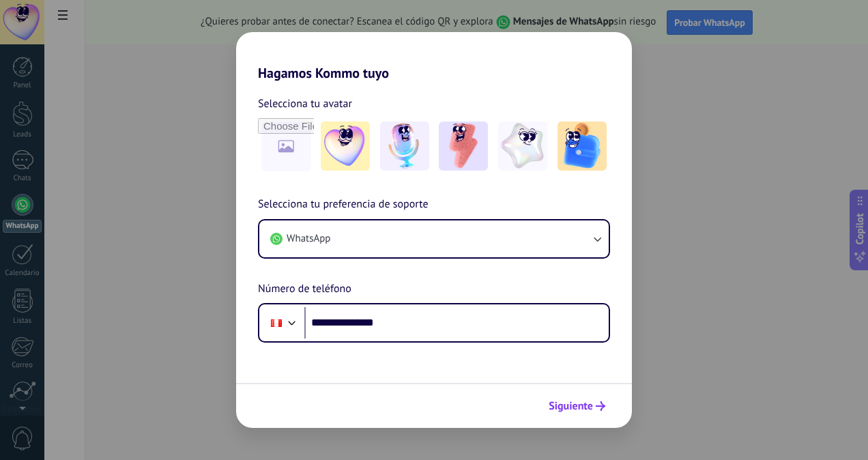 Image resolution: width=868 pixels, height=460 pixels. I want to click on div: Peru: + 51, so click(276, 323).